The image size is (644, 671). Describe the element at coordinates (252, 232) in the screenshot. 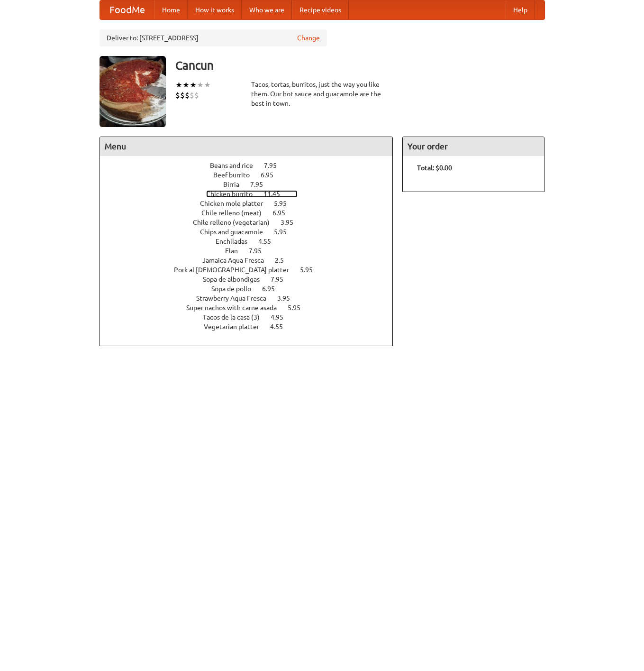

I see `a: Chips and guacamole 5.95` at that location.